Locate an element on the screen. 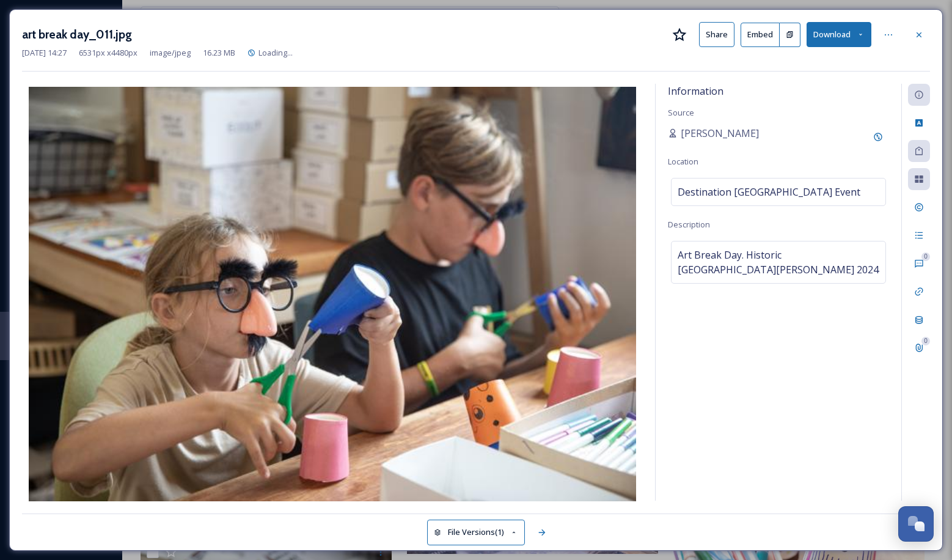  button: Open Chat is located at coordinates (916, 524).